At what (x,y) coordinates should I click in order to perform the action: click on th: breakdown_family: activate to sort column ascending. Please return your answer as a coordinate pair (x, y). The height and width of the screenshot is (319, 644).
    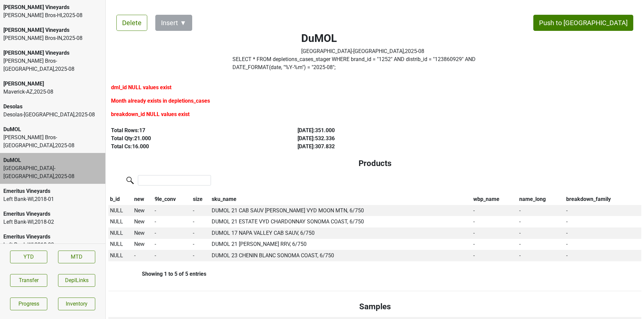
    Looking at the image, I should click on (603, 199).